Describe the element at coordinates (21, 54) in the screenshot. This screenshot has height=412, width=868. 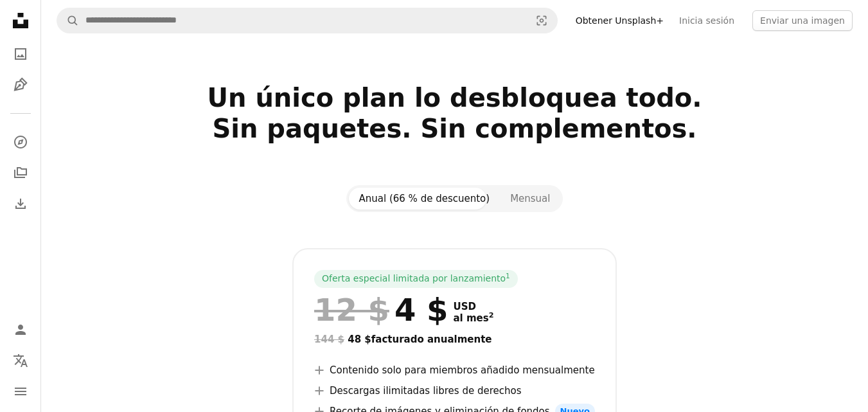
I see `a: Fotos` at that location.